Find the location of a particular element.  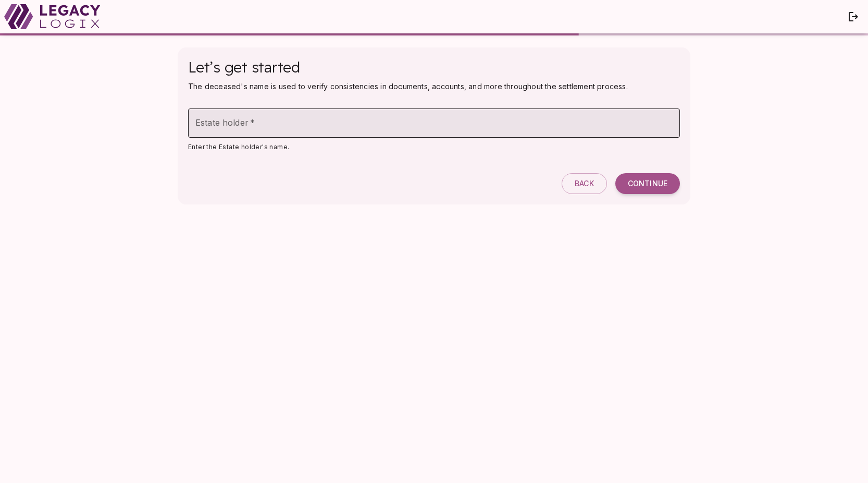

span: Continue is located at coordinates (647, 184).